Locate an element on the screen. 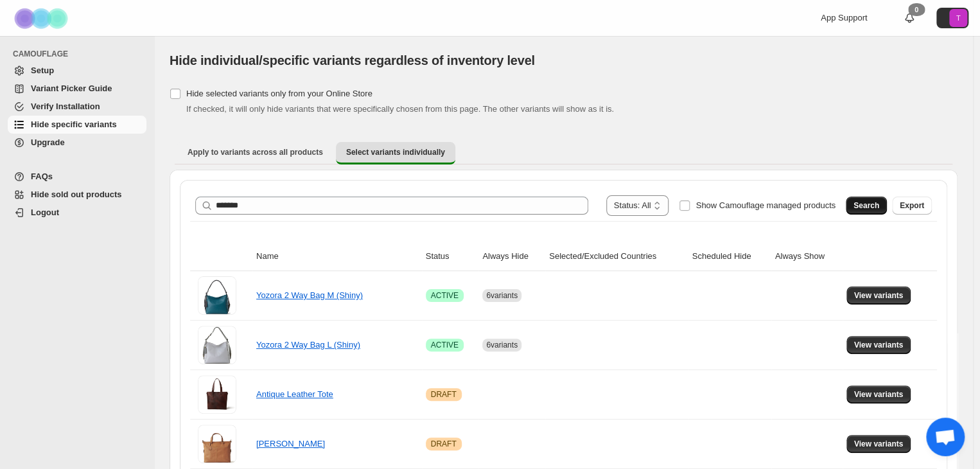 The image size is (980, 469). span: Hide specific variants is located at coordinates (74, 124).